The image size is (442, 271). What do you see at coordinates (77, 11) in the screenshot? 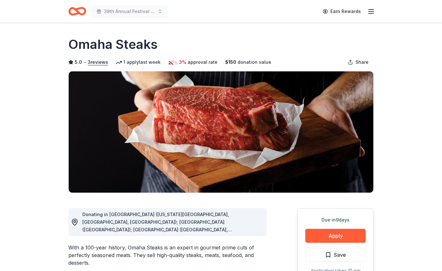
I see `a: Home` at bounding box center [77, 11].